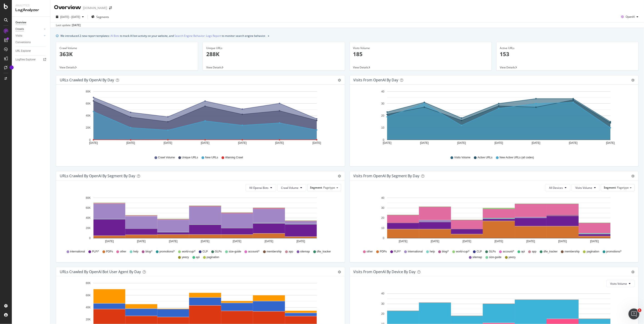  I want to click on div: URLs Crawled by OpenAI by day, so click(87, 80).